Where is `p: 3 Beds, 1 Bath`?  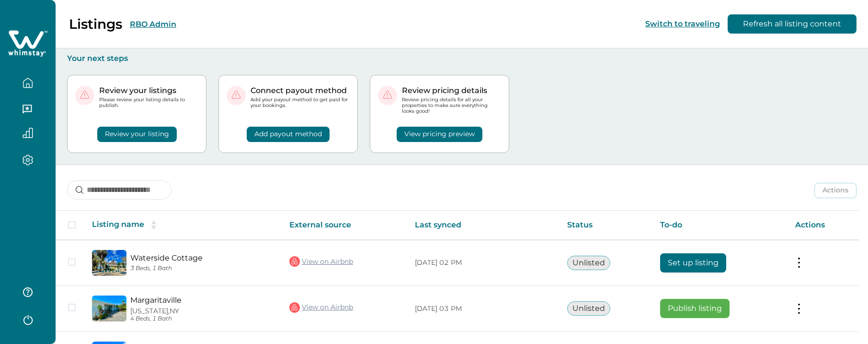 p: 3 Beds, 1 Bath is located at coordinates (202, 268).